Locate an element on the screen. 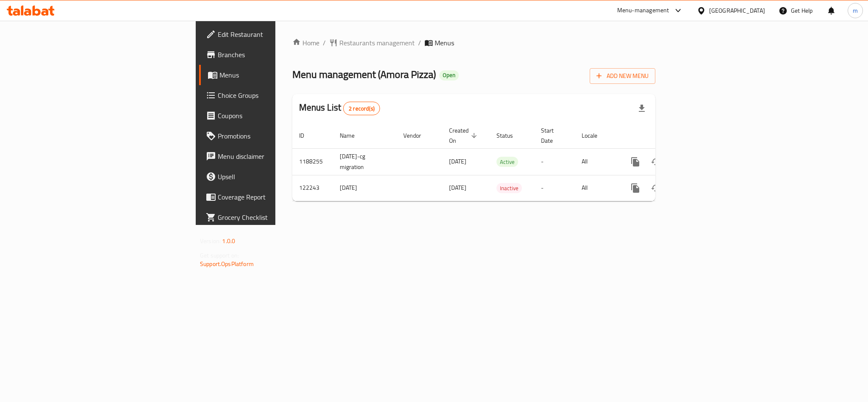 Image resolution: width=868 pixels, height=402 pixels. span: 1.0.0 is located at coordinates (229, 241).